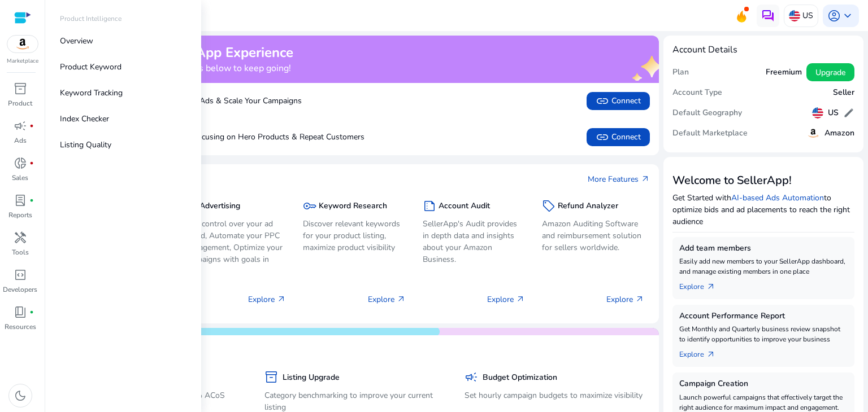  What do you see at coordinates (844, 92) in the screenshot?
I see `h5: Seller` at bounding box center [844, 92].